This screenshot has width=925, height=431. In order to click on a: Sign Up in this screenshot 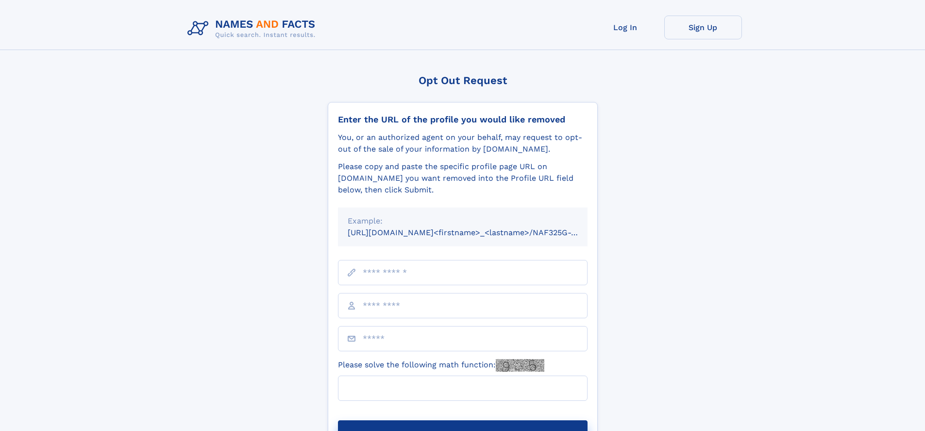, I will do `click(703, 27)`.